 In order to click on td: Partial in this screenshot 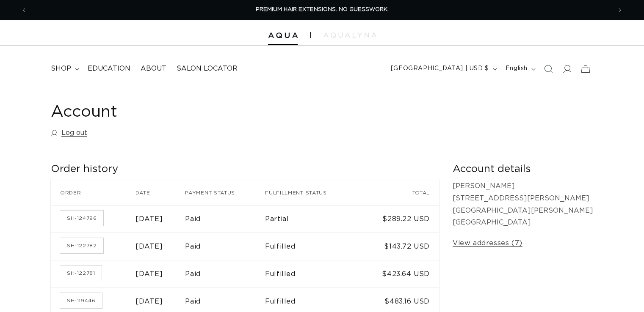, I will do `click(312, 219)`.